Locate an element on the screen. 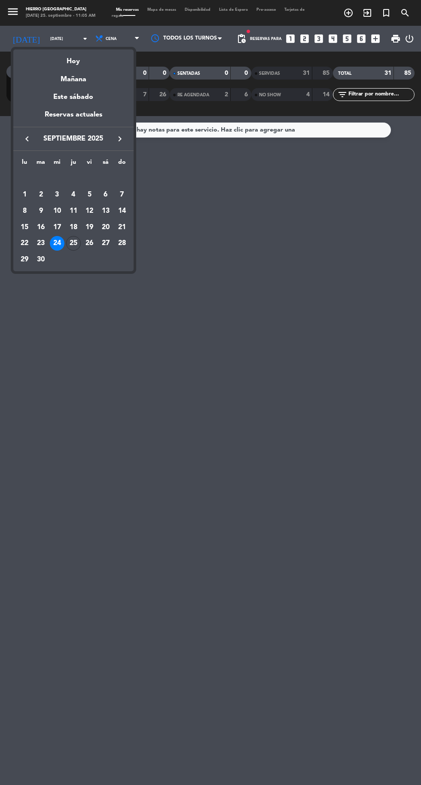  td: 9 de septiembre de 2025 is located at coordinates (41, 211).